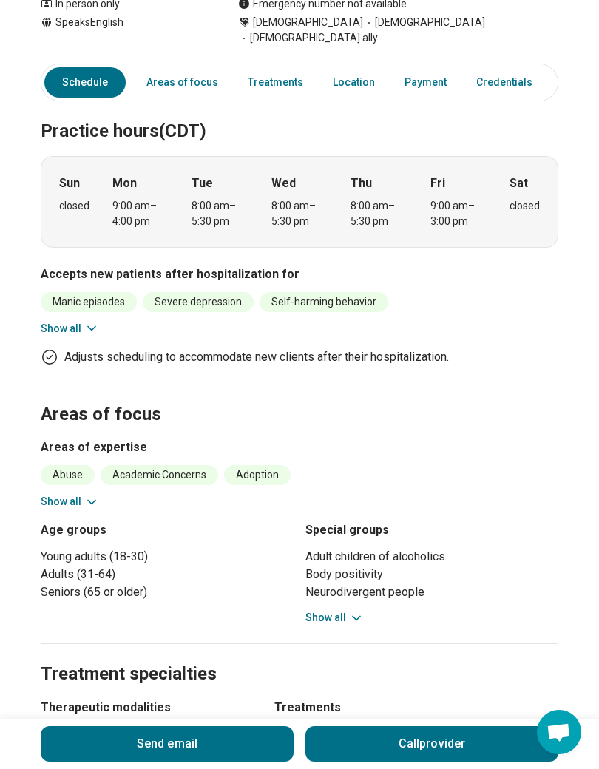  I want to click on h3: Special groups, so click(432, 530).